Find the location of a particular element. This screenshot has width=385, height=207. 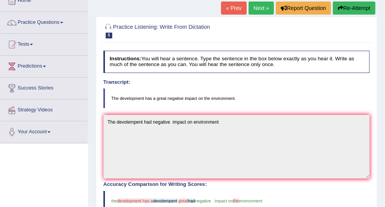

span: had is located at coordinates (192, 201).